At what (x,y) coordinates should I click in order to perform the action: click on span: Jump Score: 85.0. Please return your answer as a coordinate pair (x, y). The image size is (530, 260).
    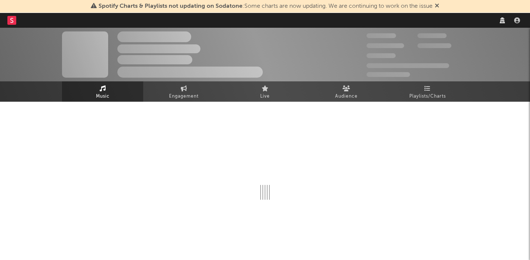
    Looking at the image, I should click on (388, 74).